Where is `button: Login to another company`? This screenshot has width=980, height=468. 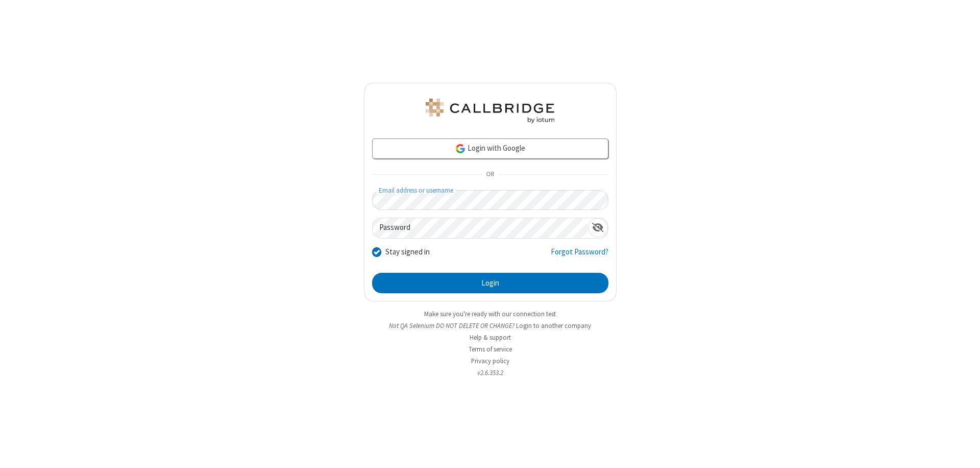 button: Login to another company is located at coordinates (553, 325).